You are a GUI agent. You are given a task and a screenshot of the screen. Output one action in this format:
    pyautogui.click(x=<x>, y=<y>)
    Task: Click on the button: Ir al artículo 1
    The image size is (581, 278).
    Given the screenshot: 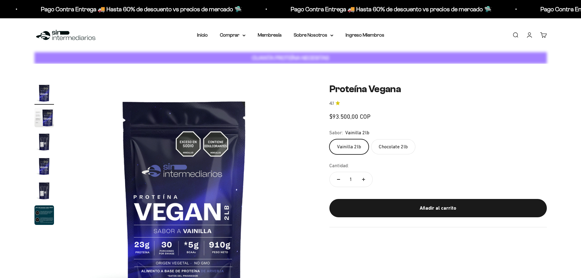 What is the action you would take?
    pyautogui.click(x=44, y=94)
    